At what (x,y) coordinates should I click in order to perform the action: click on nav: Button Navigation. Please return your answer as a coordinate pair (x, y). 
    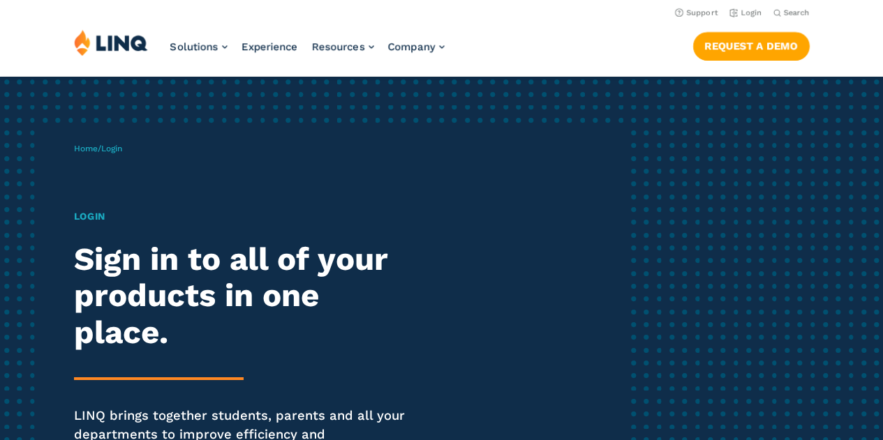
    Looking at the image, I should click on (751, 45).